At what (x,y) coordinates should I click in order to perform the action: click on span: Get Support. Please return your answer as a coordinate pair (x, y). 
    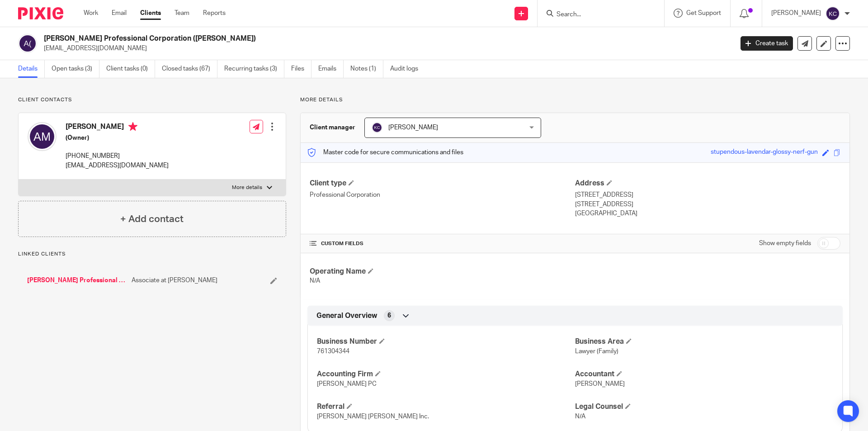
    Looking at the image, I should click on (704, 13).